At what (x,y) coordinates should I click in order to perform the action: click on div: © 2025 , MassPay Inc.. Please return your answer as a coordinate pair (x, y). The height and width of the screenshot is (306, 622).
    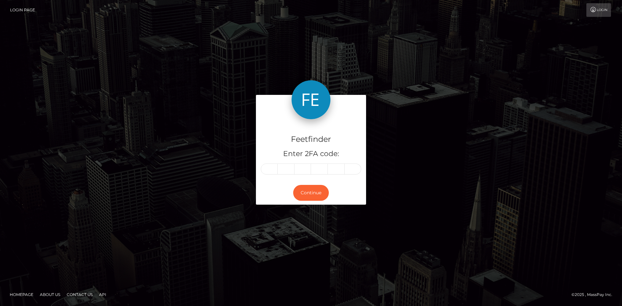
    Looking at the image, I should click on (594, 295).